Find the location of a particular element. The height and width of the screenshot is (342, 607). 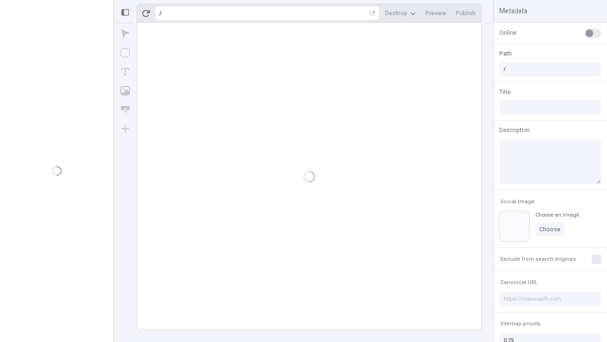

input: https://makeswift.com is located at coordinates (550, 299).